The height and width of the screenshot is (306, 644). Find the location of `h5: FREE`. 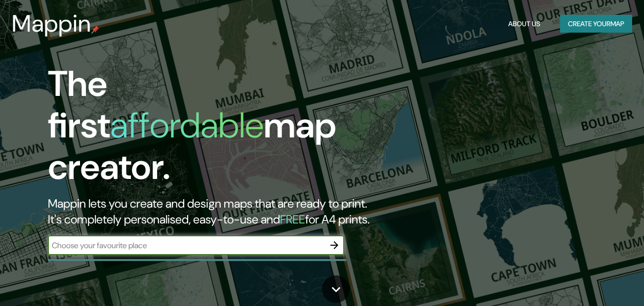

h5: FREE is located at coordinates (292, 219).